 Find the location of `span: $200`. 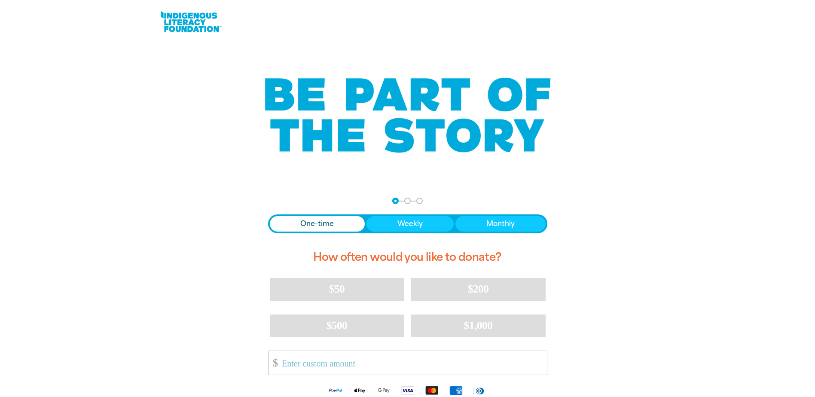

span: $200 is located at coordinates (478, 289).